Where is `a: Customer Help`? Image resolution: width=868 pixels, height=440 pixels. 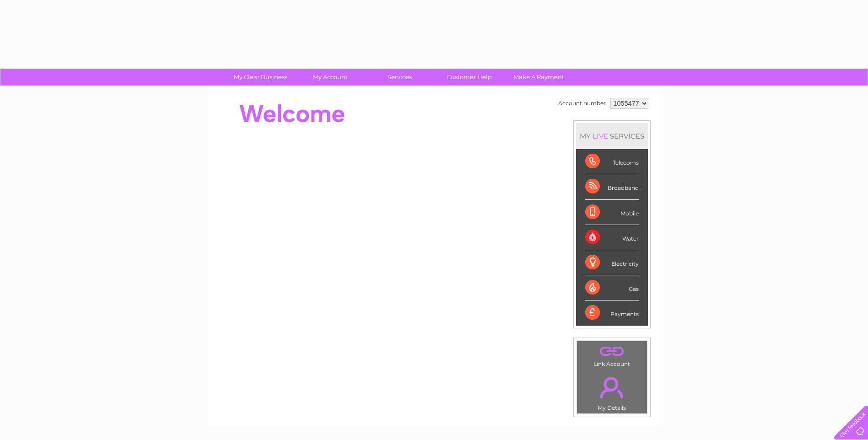
a: Customer Help is located at coordinates (469, 77).